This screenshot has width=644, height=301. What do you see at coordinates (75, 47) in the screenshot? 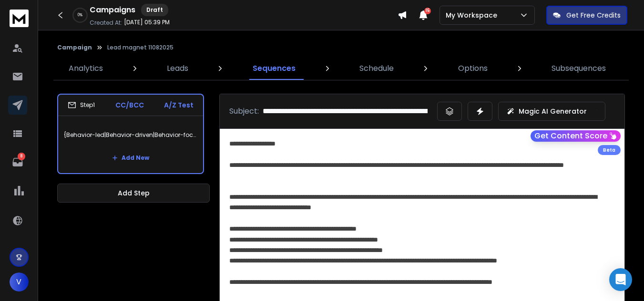
I see `button: Campaign` at bounding box center [75, 47].